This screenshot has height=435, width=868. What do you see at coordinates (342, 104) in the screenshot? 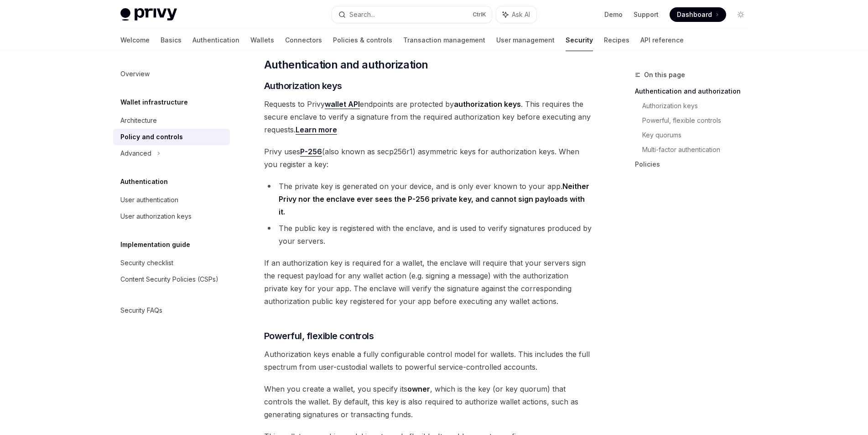
I see `a: wallet API` at bounding box center [342, 104].